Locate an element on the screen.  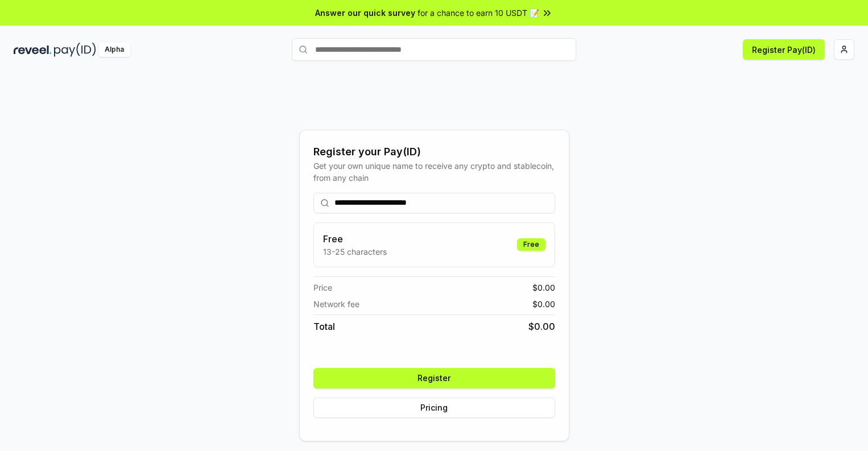
div: Get your own unique name to receive any crypto and stablecoin, from any chain is located at coordinates (434, 172).